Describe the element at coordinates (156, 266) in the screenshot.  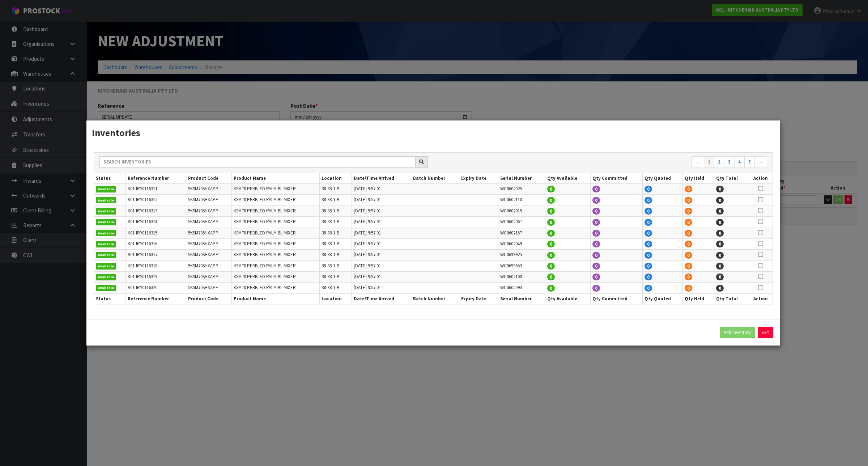
I see `td: K01-IRY0116318` at that location.